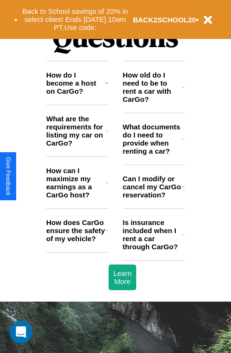 The height and width of the screenshot is (353, 231). What do you see at coordinates (76, 231) in the screenshot?
I see `h3: How does CarGo ensure the safety of my vehicle?` at bounding box center [76, 231].